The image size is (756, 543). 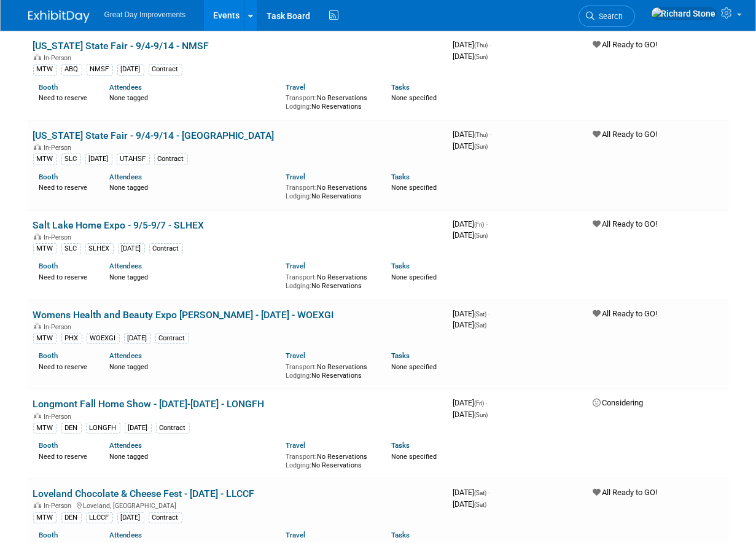 What do you see at coordinates (607, 16) in the screenshot?
I see `a: Search` at bounding box center [607, 16].